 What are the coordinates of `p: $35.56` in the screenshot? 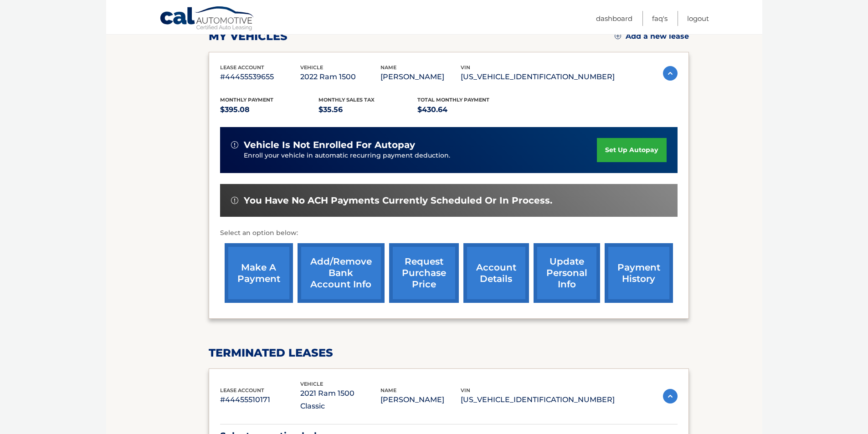 It's located at (368, 110).